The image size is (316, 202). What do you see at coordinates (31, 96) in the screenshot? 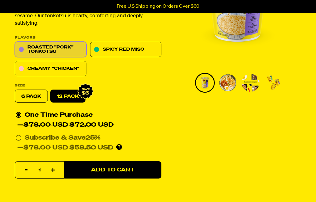
I see `label: 6 pack` at bounding box center [31, 96].